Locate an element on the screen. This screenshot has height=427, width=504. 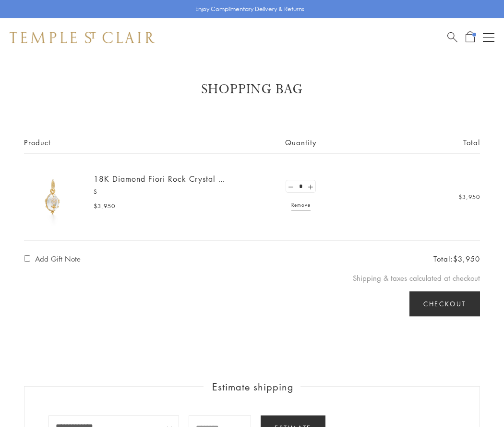
span: Quantity is located at coordinates (301, 145).